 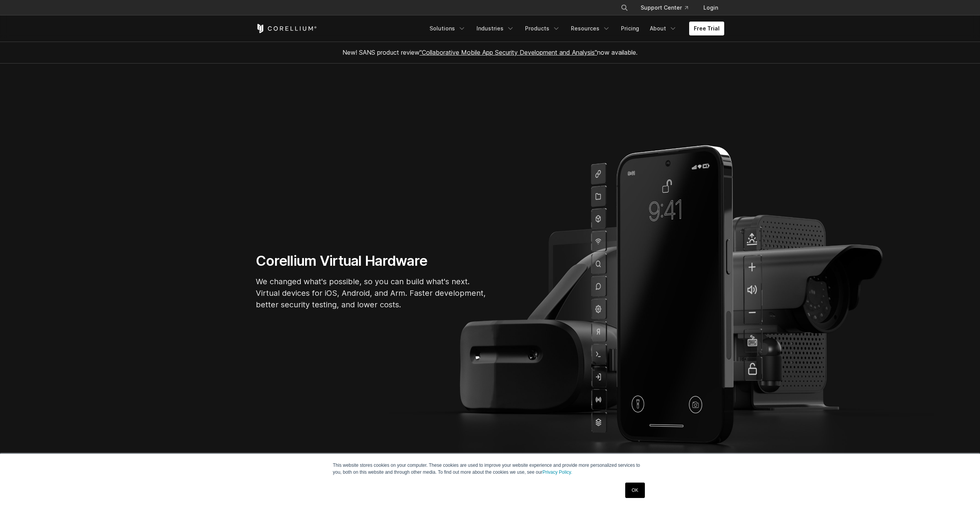 What do you see at coordinates (542, 29) in the screenshot?
I see `a: Products` at bounding box center [542, 29].